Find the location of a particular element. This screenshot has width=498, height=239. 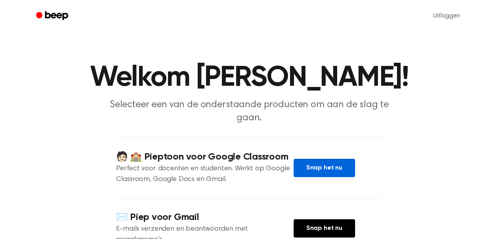

a: Beep is located at coordinates (53, 16).